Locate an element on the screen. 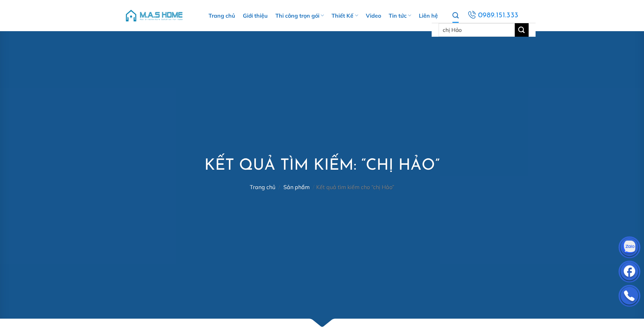  a: Video is located at coordinates (374, 16).